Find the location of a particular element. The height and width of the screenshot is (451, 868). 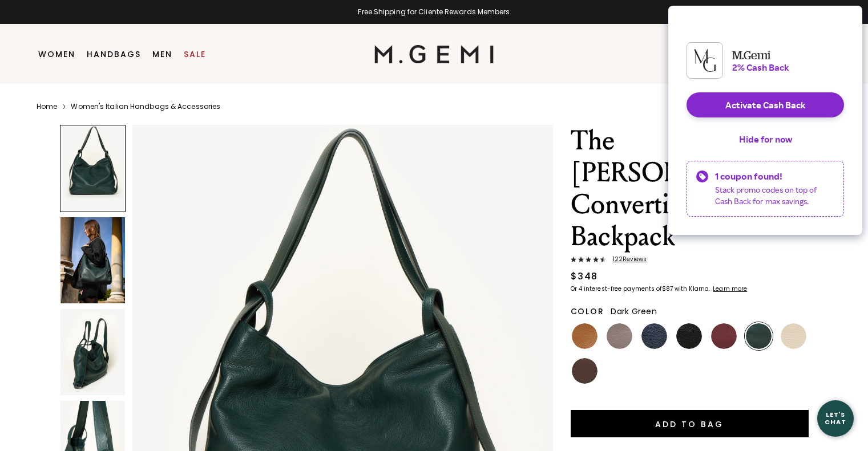

span: 122 Review s is located at coordinates (626, 259).